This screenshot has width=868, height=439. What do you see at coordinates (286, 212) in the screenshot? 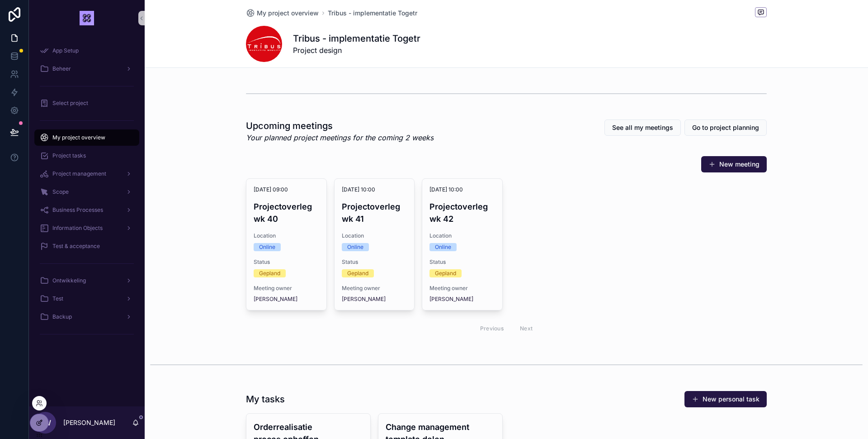
I see `h4: Projectoverleg wk 40` at bounding box center [286, 212].